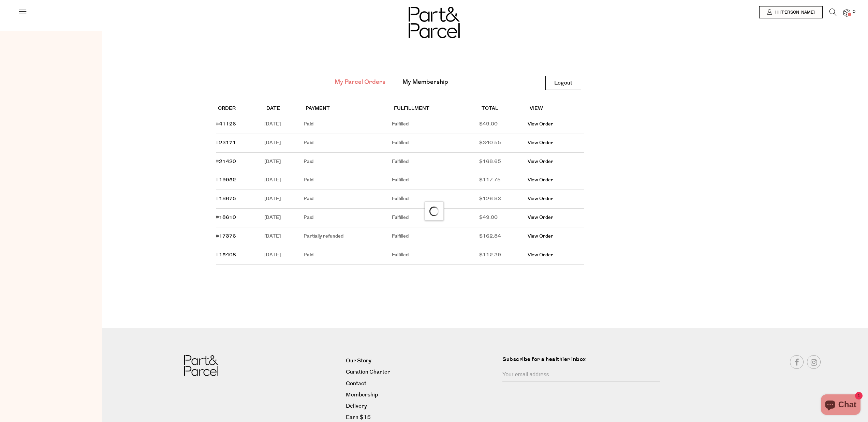  What do you see at coordinates (503, 237) in the screenshot?
I see `td: $162.84` at bounding box center [503, 237].